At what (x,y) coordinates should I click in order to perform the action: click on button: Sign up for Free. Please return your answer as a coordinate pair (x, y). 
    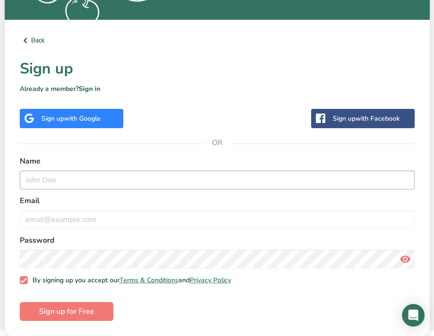
    Looking at the image, I should click on (66, 311).